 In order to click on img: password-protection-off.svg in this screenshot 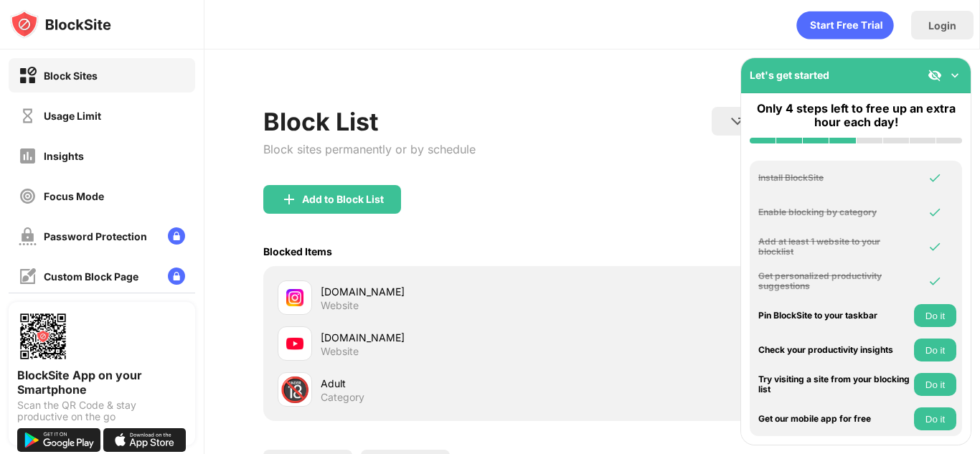, I will do `click(28, 236)`.